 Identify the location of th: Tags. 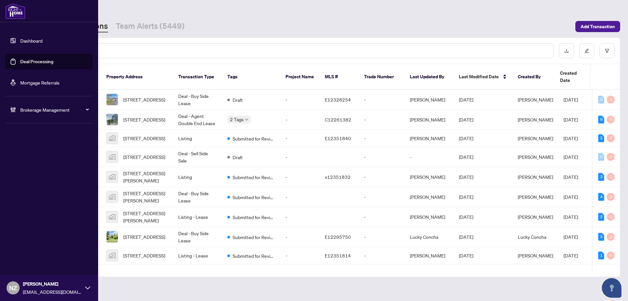
(251, 77).